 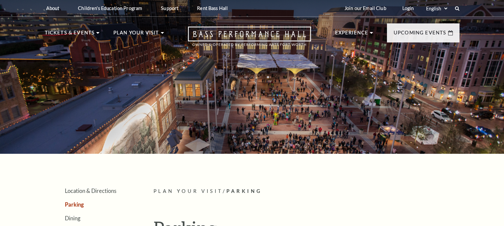 I want to click on p: Support, so click(x=170, y=8).